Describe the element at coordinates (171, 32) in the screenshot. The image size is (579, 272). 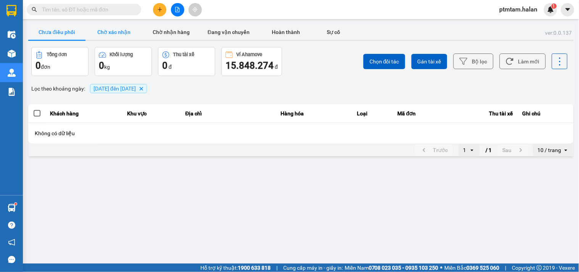
I see `button: Chờ nhận hàng` at that location.